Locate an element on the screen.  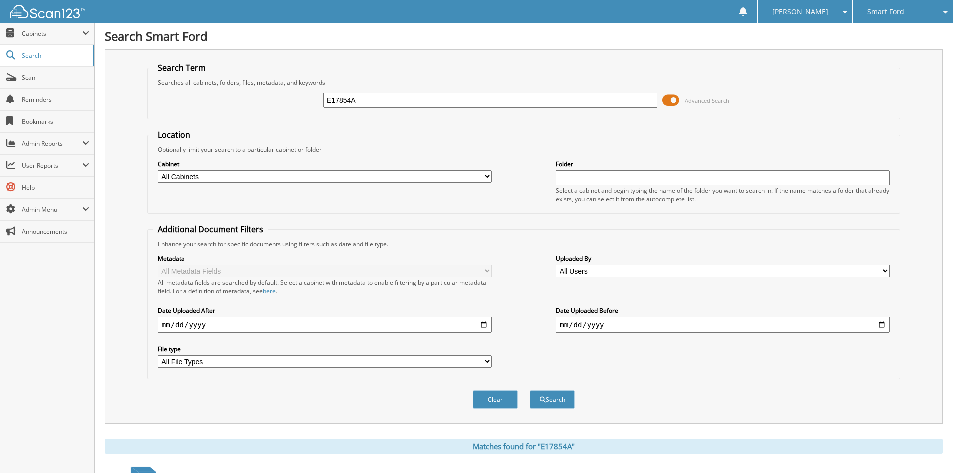
div: Enhance your search for specific documents using filters such as date and file type. is located at coordinates (524, 244).